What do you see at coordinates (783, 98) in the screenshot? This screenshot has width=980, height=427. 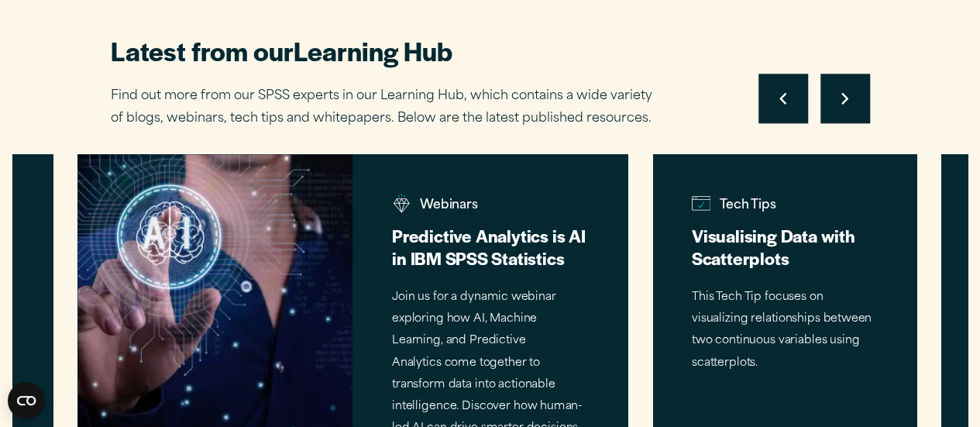 I see `svg: Left pointing chevron` at bounding box center [783, 98].